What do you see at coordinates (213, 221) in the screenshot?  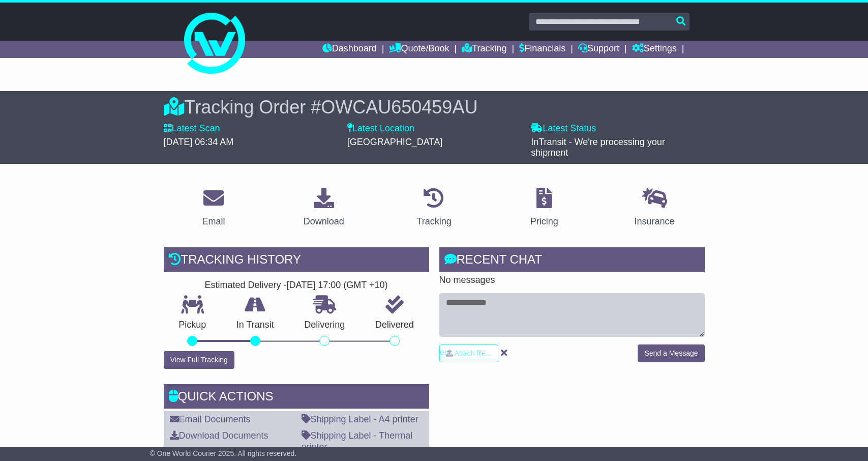 I see `div: Email` at bounding box center [213, 221].